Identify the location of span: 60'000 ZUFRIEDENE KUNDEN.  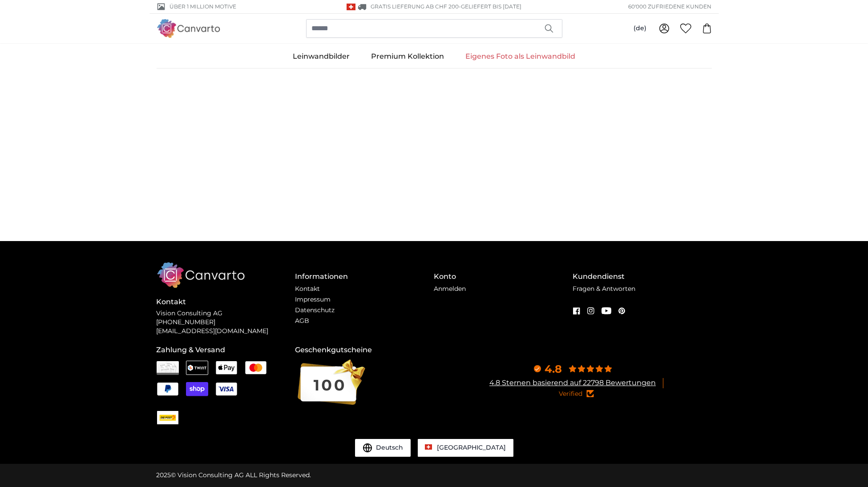
(670, 7).